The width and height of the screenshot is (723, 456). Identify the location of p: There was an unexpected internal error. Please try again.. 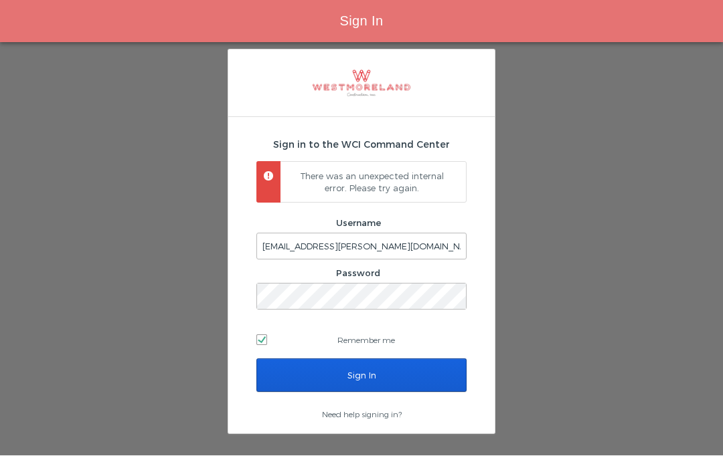
(371, 183).